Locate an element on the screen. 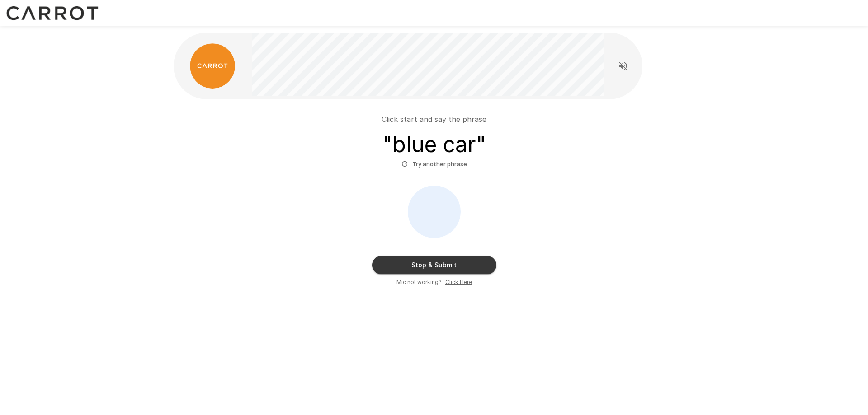 The width and height of the screenshot is (868, 415). h3: " blue car " is located at coordinates (434, 145).